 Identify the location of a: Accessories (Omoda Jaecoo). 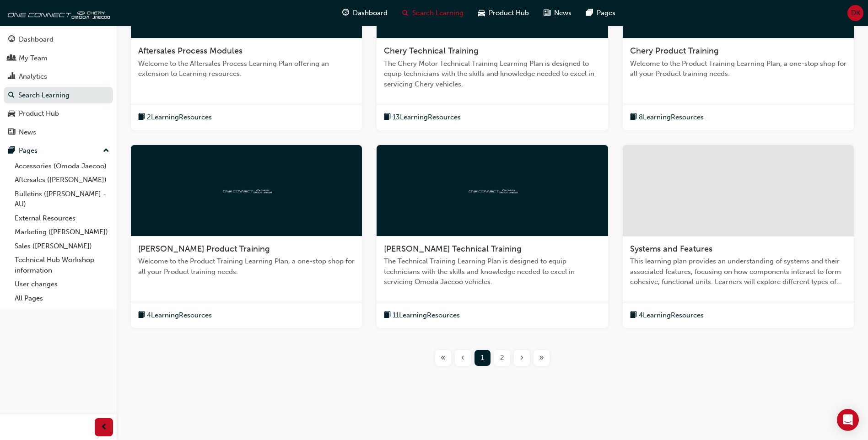
(61, 166).